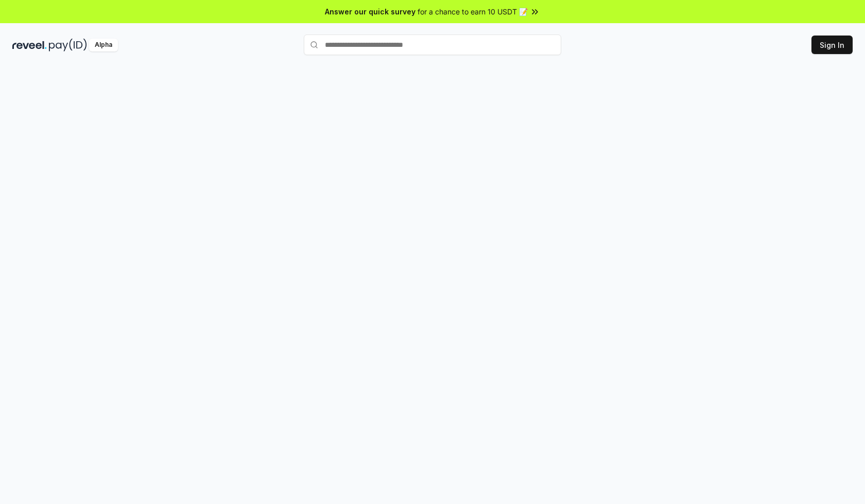 The image size is (865, 504). What do you see at coordinates (104, 44) in the screenshot?
I see `div: Alpha` at bounding box center [104, 44].